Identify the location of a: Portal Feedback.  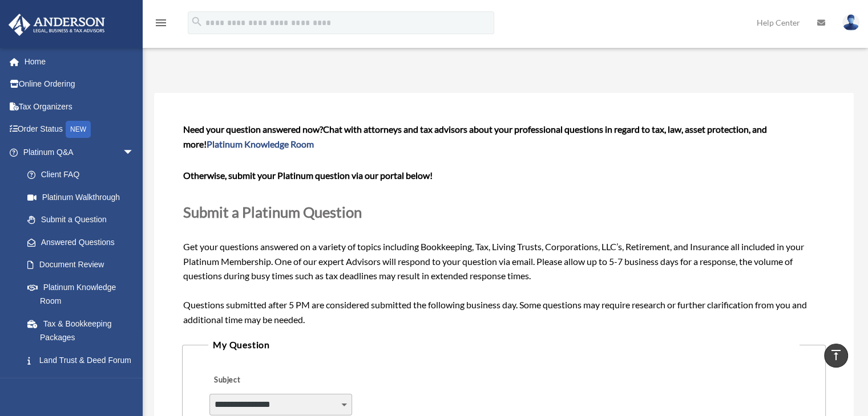
(83, 383).